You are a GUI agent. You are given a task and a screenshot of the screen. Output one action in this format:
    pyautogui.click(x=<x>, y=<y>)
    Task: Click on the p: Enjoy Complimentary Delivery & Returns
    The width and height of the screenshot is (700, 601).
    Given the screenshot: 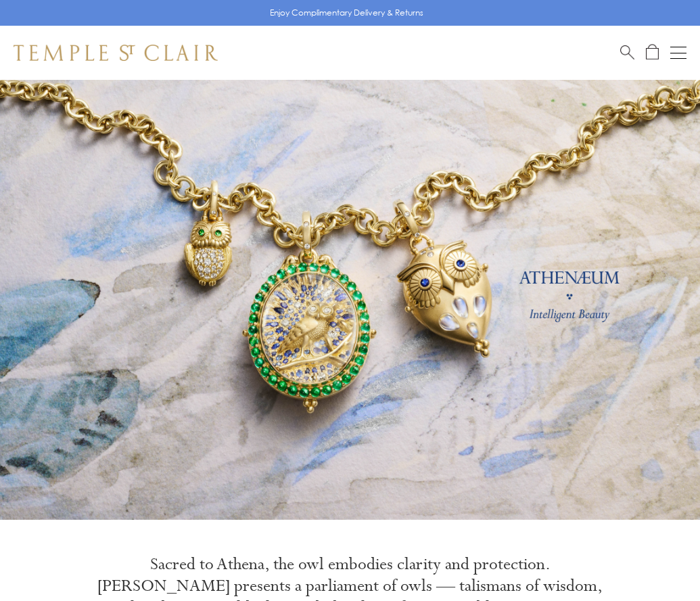 What is the action you would take?
    pyautogui.click(x=346, y=13)
    